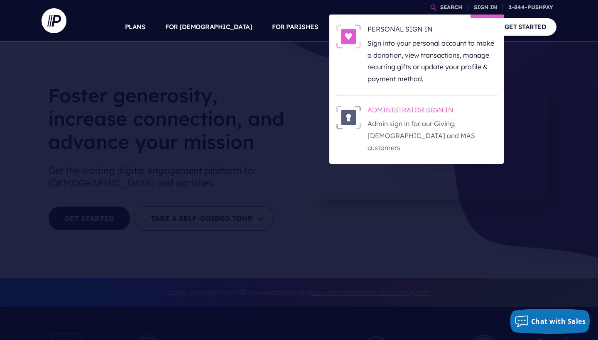 This screenshot has width=598, height=340. Describe the element at coordinates (135, 27) in the screenshot. I see `a: PLANS` at that location.